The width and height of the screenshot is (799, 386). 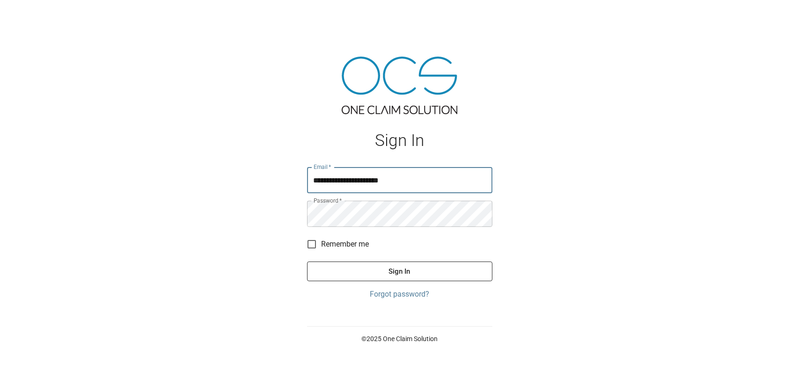 What do you see at coordinates (400, 140) in the screenshot?
I see `h1: Sign In` at bounding box center [400, 140].